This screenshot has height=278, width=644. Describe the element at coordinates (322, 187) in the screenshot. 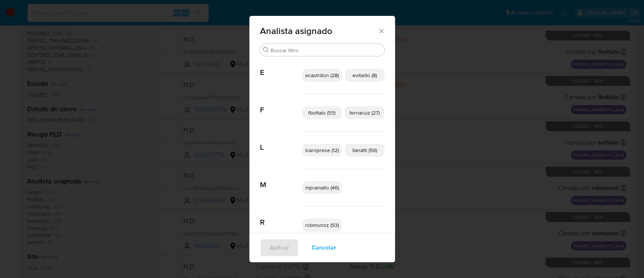

I see `span: mpramallo (46)` at that location.